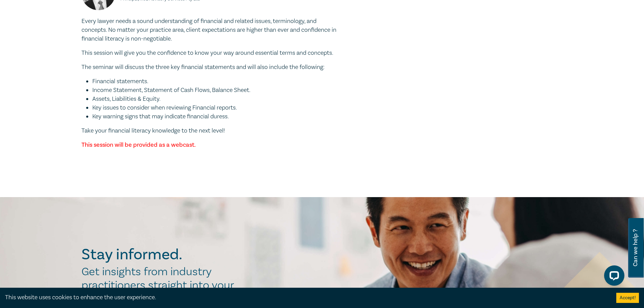 The height and width of the screenshot is (308, 644). I want to click on p: Take your financial literacy knowledge to the next level!, so click(210, 131).